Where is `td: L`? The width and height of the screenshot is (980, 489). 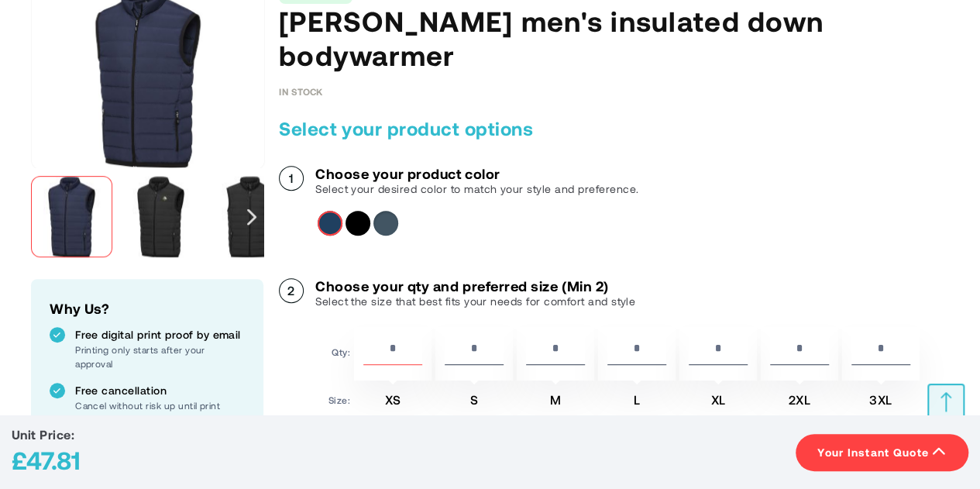
td: L is located at coordinates (637, 403).